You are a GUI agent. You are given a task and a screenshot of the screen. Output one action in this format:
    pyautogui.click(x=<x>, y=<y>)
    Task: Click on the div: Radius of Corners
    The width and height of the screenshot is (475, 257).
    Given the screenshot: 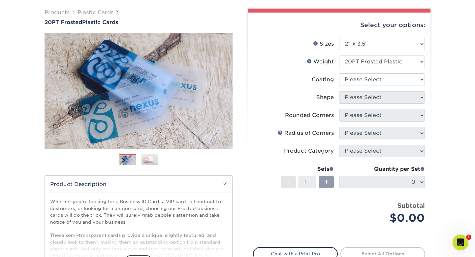 What is the action you would take?
    pyautogui.click(x=306, y=133)
    